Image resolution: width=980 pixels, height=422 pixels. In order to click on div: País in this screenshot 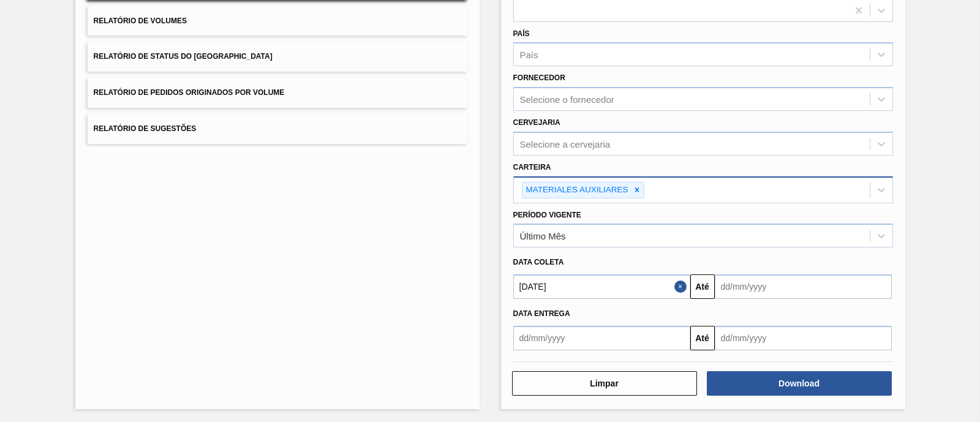, I will do `click(529, 54)`.